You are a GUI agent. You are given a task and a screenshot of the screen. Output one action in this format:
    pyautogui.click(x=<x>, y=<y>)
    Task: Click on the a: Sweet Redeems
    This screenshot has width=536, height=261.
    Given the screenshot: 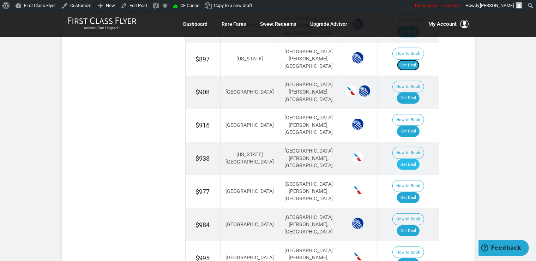 What is the action you would take?
    pyautogui.click(x=278, y=24)
    